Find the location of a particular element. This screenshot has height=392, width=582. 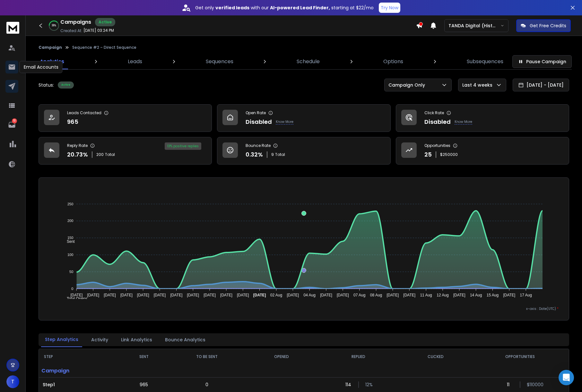

p: Sequence #2 – Direct Sequence is located at coordinates (105, 47).